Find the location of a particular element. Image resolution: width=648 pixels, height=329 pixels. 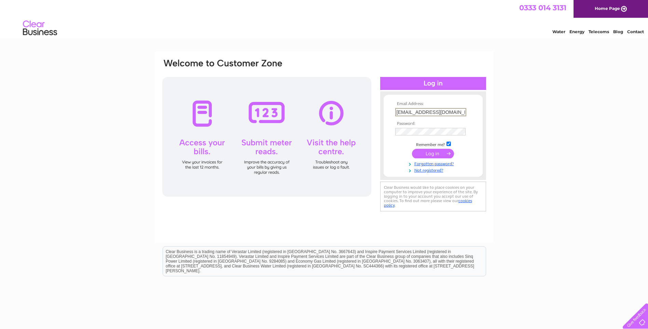

th: Email Address: is located at coordinates (433, 104).